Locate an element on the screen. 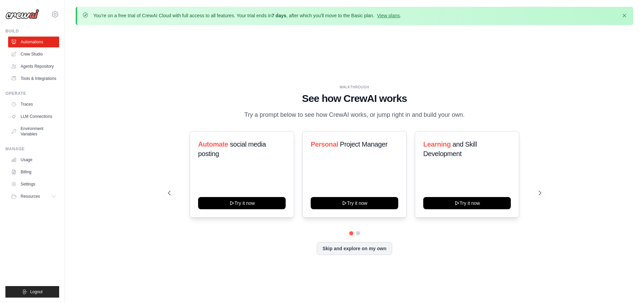 The width and height of the screenshot is (644, 303). span: Learning is located at coordinates (437, 144).